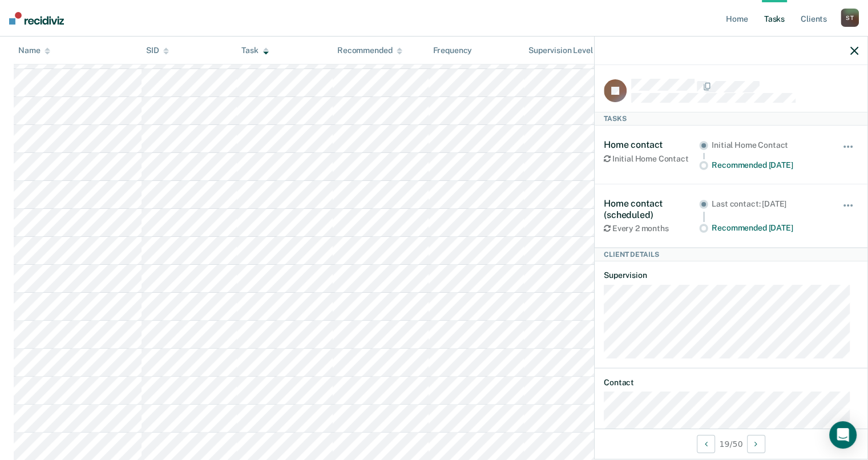 Image resolution: width=868 pixels, height=460 pixels. Describe the element at coordinates (843, 435) in the screenshot. I see `div: Open Intercom Messenger` at that location.